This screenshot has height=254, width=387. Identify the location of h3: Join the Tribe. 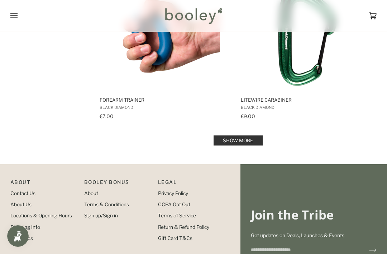
(314, 214).